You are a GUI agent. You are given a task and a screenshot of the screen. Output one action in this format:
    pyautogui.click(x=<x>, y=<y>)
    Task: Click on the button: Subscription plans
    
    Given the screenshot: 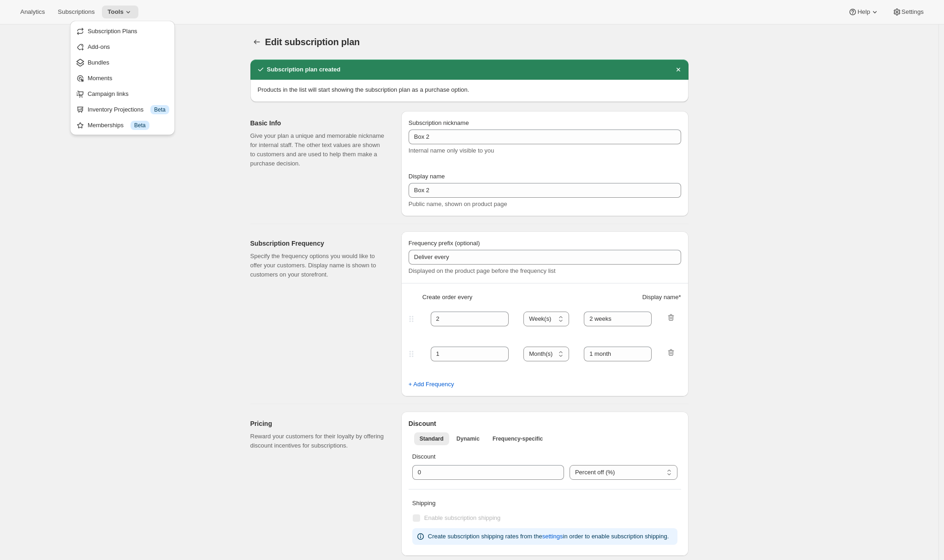 What is the action you would take?
    pyautogui.click(x=257, y=42)
    